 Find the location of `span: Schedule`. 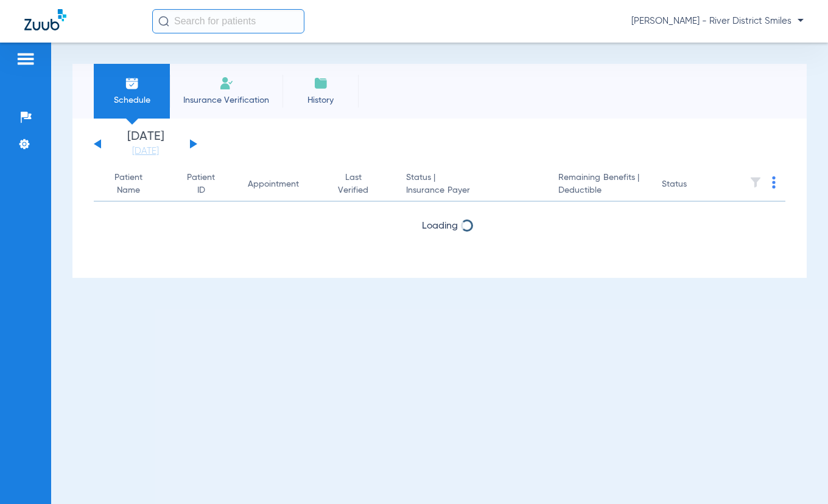

span: Schedule is located at coordinates (131, 100).